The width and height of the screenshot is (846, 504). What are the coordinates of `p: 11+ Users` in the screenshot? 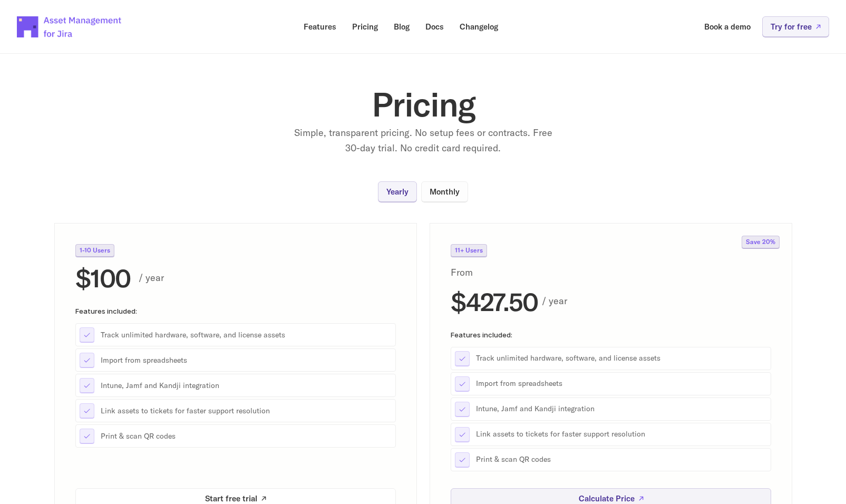 It's located at (469, 250).